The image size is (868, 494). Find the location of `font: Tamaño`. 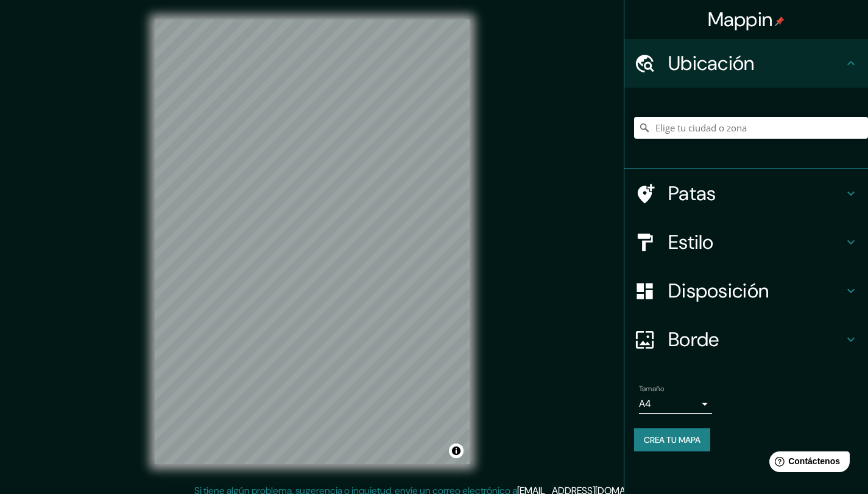

font: Tamaño is located at coordinates (651, 389).